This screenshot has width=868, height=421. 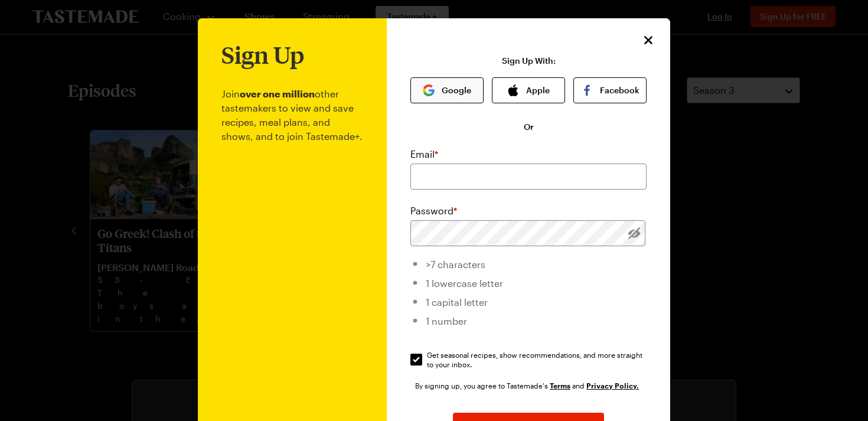 What do you see at coordinates (446, 321) in the screenshot?
I see `span: 1 number` at bounding box center [446, 321].